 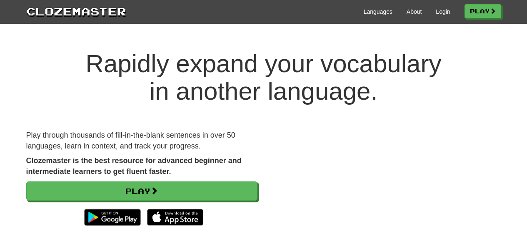 What do you see at coordinates (76, 11) in the screenshot?
I see `a: Clozemaster` at bounding box center [76, 11].